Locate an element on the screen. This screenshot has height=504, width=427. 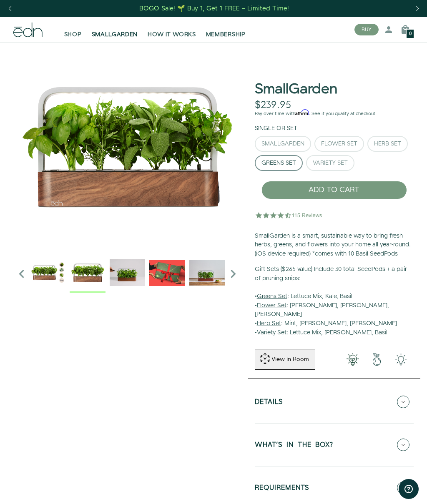
h1: SmallGarden is located at coordinates (296, 89).